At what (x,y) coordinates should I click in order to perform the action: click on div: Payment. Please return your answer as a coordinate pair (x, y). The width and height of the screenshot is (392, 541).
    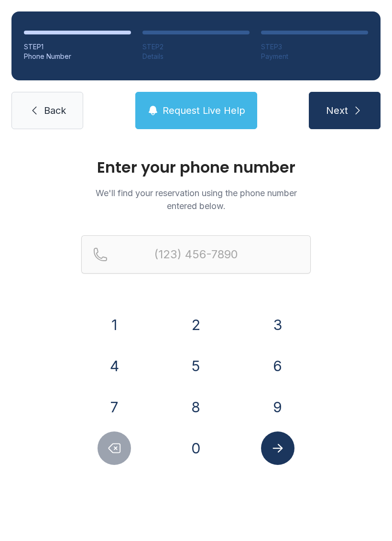
    Looking at the image, I should click on (315, 56).